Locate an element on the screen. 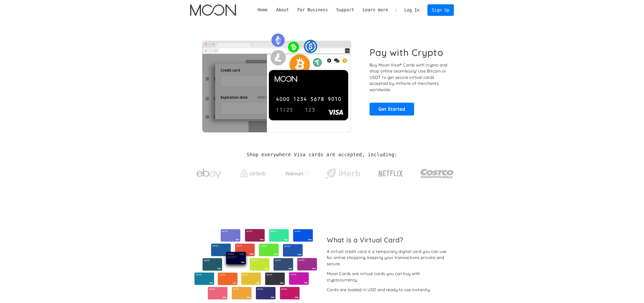  img: Virtual cards from Moon is located at coordinates (256, 265).